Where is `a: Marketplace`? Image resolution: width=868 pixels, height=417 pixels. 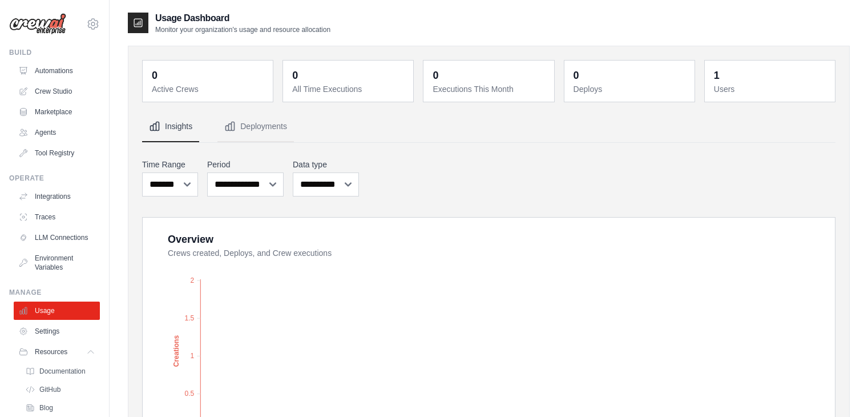 a: Marketplace is located at coordinates (56, 112).